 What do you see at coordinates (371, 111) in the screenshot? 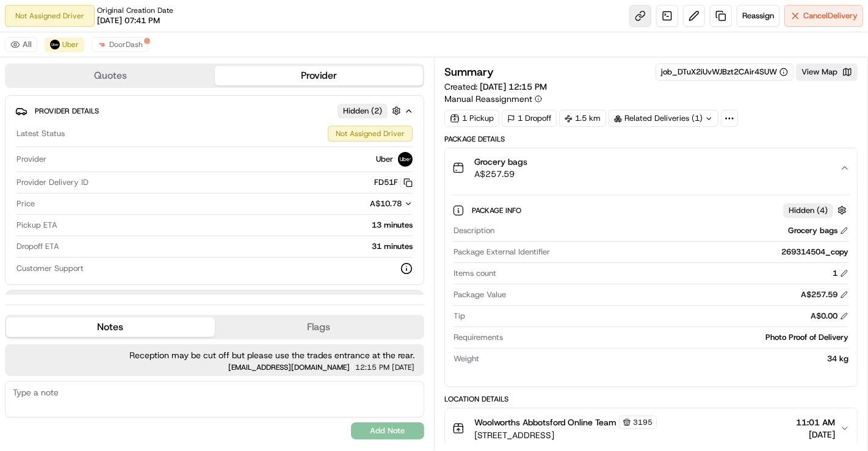
I see `button: Hidden (2)` at bounding box center [371, 111].